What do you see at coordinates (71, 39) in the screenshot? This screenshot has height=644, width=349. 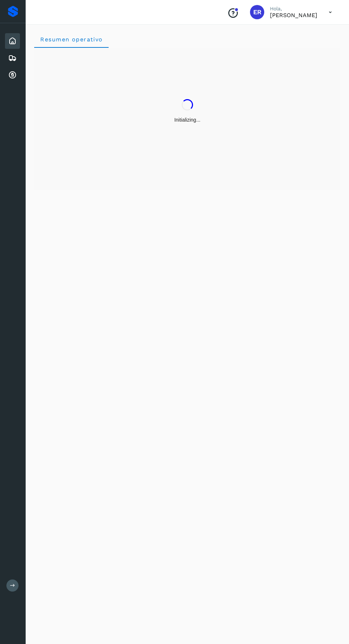 I see `span: Resumen operativo` at bounding box center [71, 39].